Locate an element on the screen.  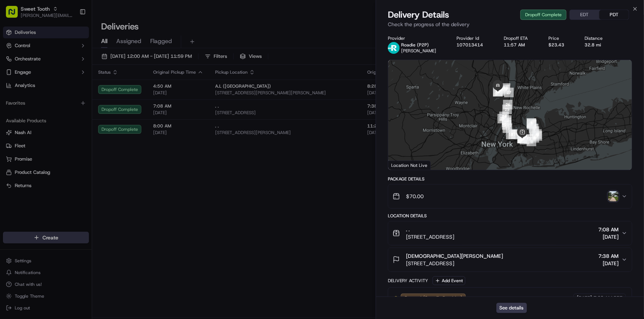
img: Regen Pajulas is located at coordinates (13, 133).